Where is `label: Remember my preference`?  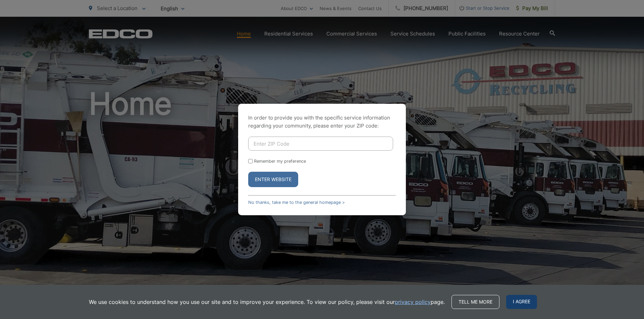 label: Remember my preference is located at coordinates (280, 161).